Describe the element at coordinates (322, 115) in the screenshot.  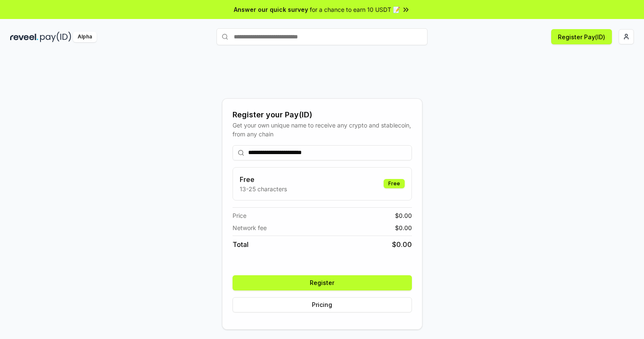
I see `div: Register your Pay(ID)` at that location.